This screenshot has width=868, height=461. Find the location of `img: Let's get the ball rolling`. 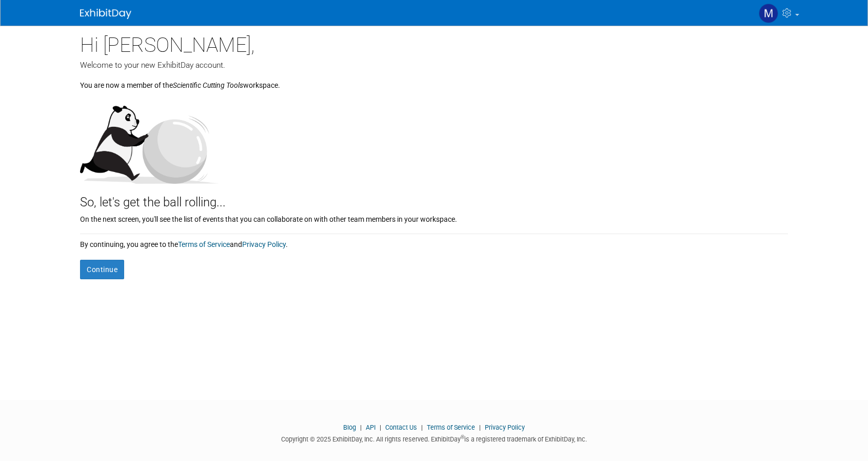

img: Let's get the ball rolling is located at coordinates (149, 140).